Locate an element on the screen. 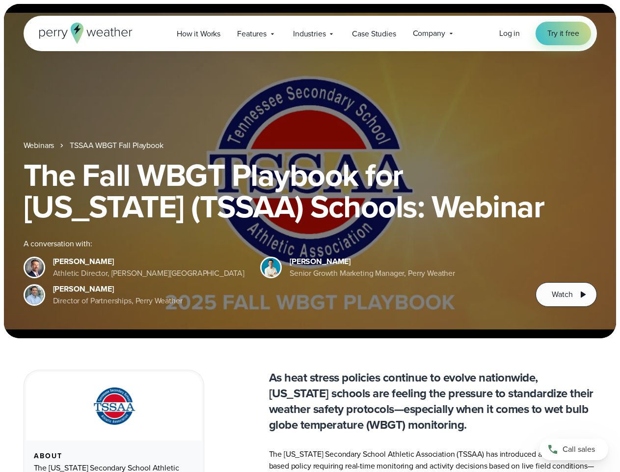 This screenshot has height=472, width=620. span: Industries is located at coordinates (309, 34).